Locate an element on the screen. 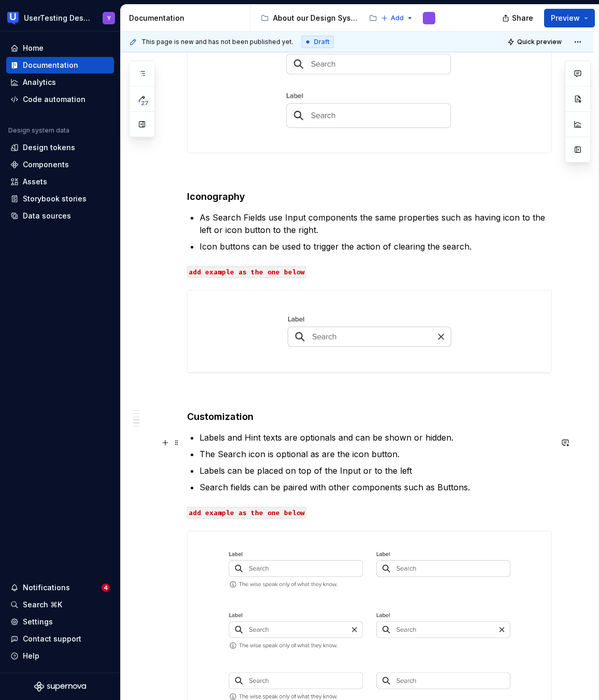  span: Draft is located at coordinates (322, 42).